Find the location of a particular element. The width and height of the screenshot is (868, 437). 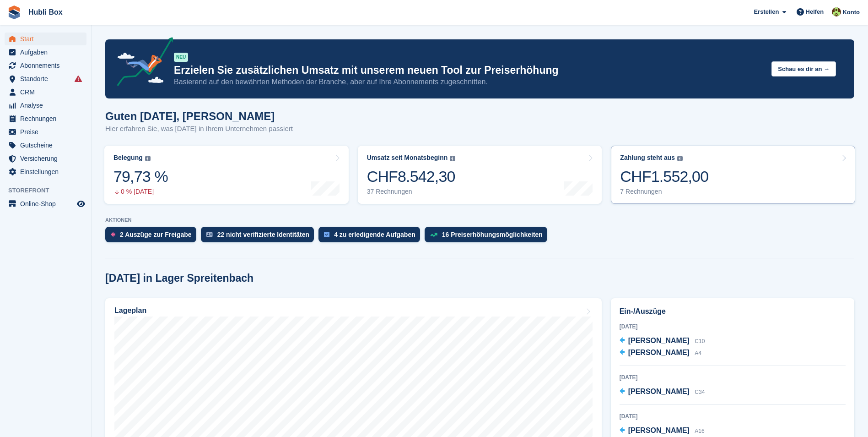

img: verify_identity-adf6edd0f0f0b5bbfe63781bf79b02c33cf7c696d77639b501bdc392416b5a36.svg is located at coordinates (210, 235).